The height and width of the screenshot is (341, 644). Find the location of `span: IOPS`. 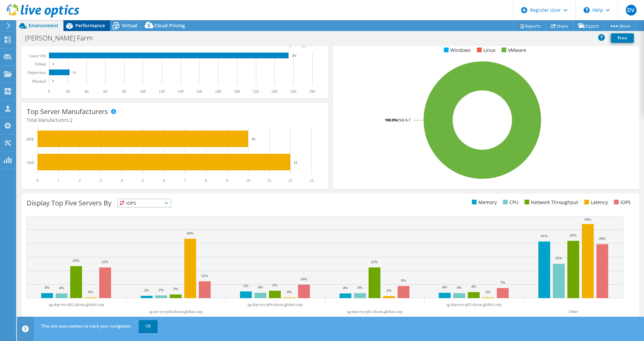

span: IOPS is located at coordinates (144, 203).